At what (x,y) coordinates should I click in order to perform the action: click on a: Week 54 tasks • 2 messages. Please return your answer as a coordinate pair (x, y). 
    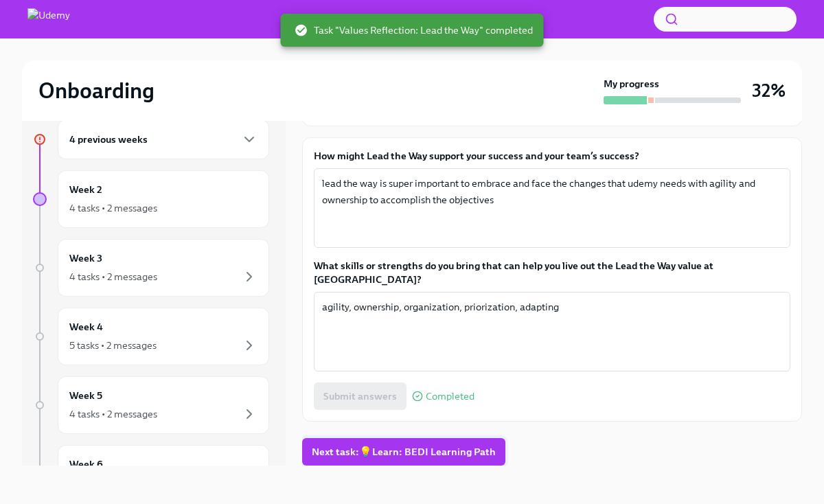
    Looking at the image, I should click on (151, 405).